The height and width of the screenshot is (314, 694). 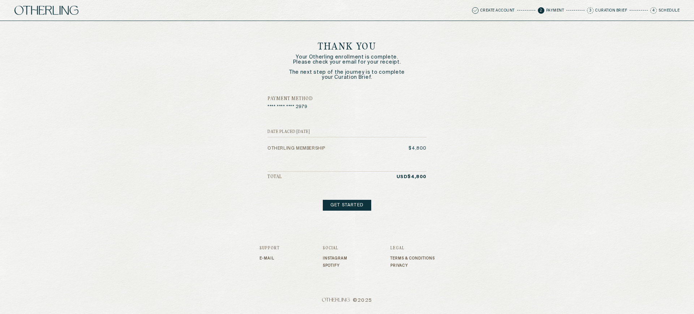 What do you see at coordinates (556, 10) in the screenshot?
I see `p: Payment` at bounding box center [556, 10].